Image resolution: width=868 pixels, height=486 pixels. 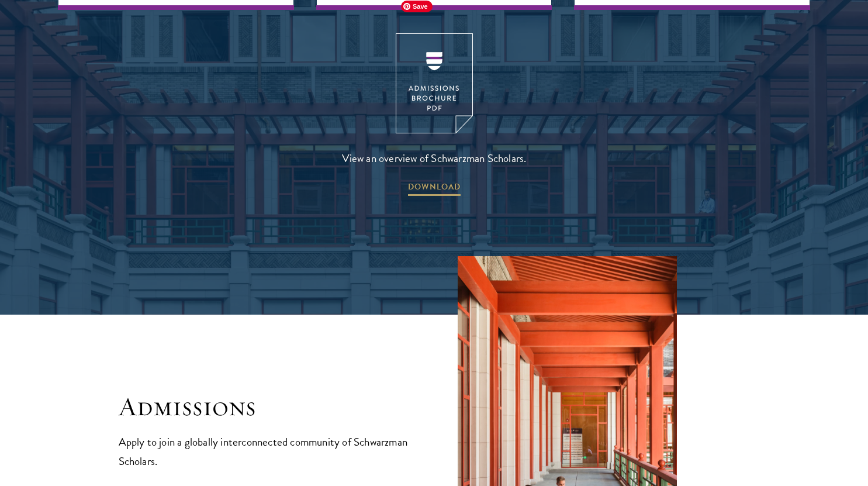 What do you see at coordinates (434, 158) in the screenshot?
I see `span: View an overview of Schwarzman Scholars.` at bounding box center [434, 158].